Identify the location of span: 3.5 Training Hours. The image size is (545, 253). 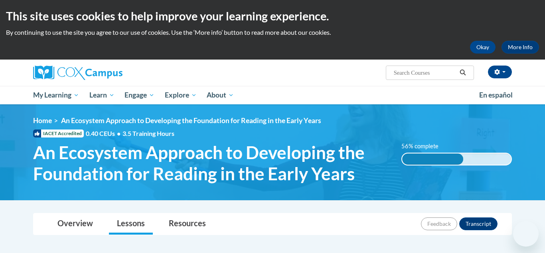
(149, 133).